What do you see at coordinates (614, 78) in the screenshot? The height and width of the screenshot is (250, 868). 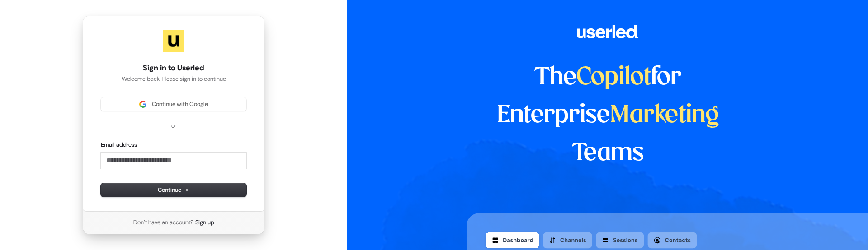 I see `span: Copilot` at bounding box center [614, 78].